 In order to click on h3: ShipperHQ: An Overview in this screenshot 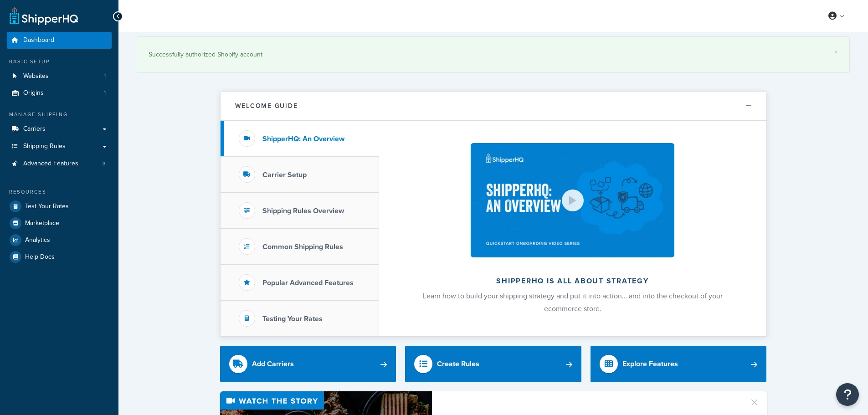, I will do `click(304, 139)`.